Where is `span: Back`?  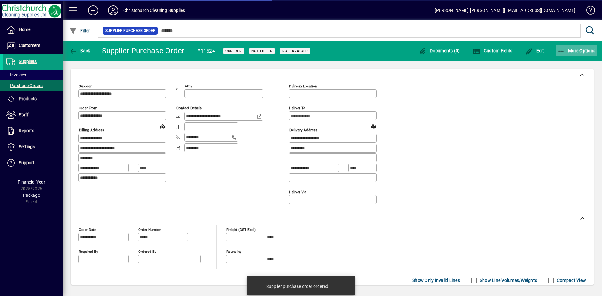
span: Back is located at coordinates (80, 51).